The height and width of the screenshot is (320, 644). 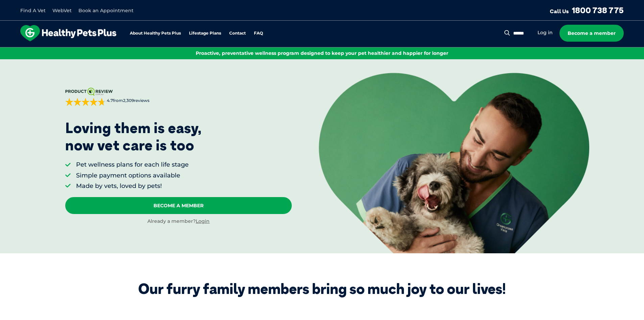 What do you see at coordinates (507, 33) in the screenshot?
I see `button: Search` at bounding box center [507, 33].